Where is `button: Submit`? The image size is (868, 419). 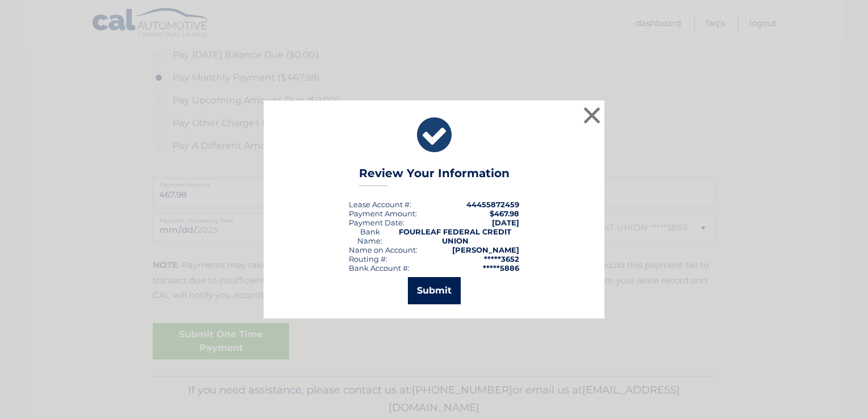
button: Submit is located at coordinates (434, 291).